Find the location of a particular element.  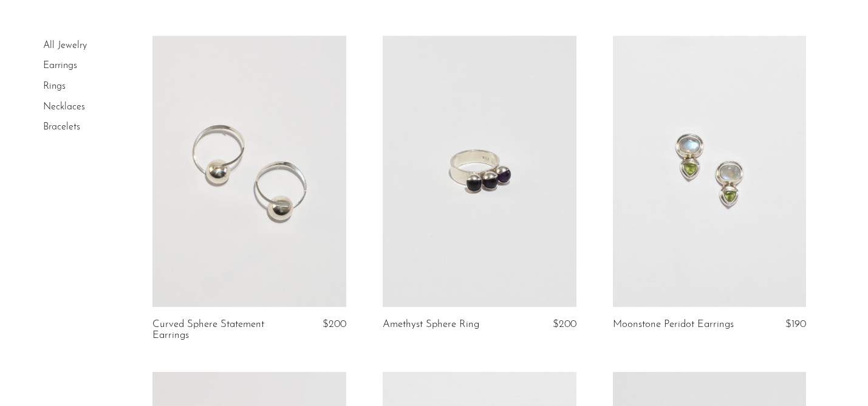

a: Earrings is located at coordinates (60, 66).